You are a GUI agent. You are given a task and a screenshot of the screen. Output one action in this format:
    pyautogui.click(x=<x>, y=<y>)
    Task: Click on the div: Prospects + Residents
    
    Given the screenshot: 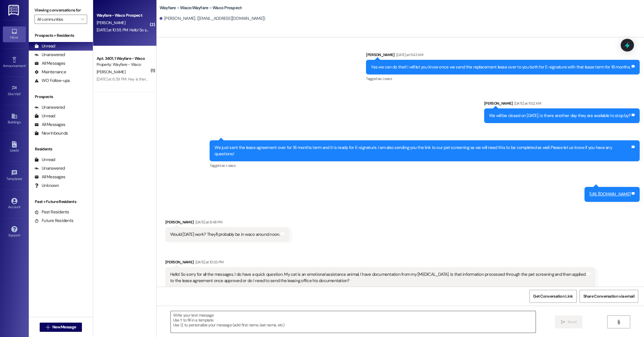 What is the action you would take?
    pyautogui.click(x=61, y=36)
    